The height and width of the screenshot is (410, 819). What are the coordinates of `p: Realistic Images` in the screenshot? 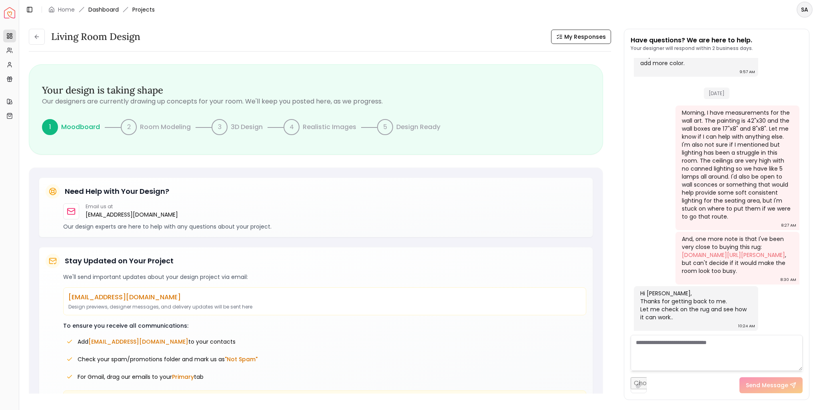 It's located at (330, 127).